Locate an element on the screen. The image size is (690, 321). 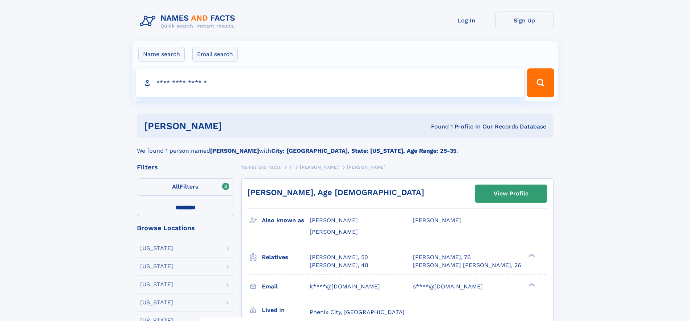
a: T is located at coordinates (290, 167).